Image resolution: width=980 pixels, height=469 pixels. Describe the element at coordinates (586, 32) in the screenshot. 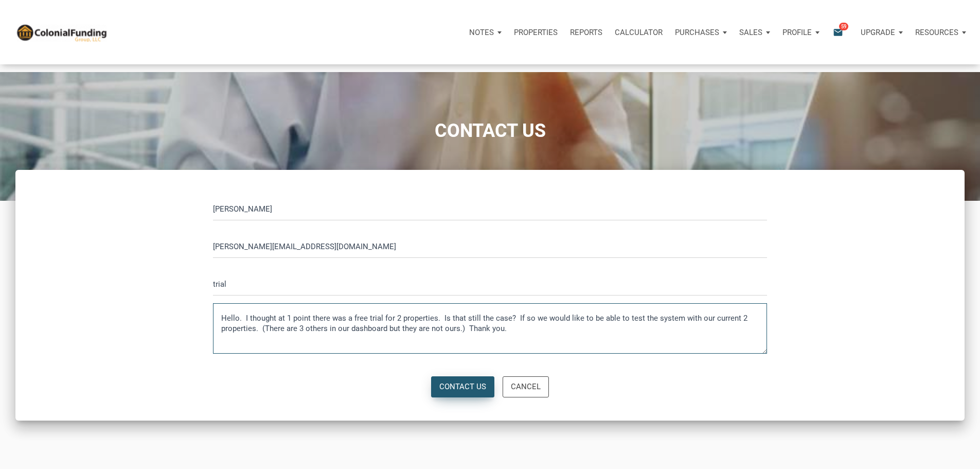

I see `button: Reports` at that location.